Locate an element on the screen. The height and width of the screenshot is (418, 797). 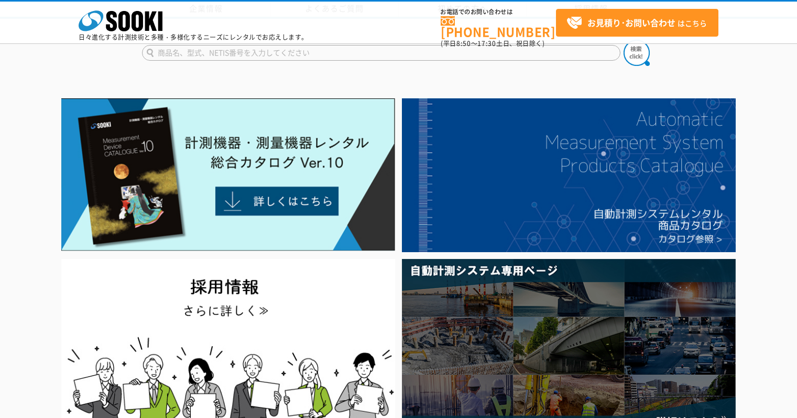
img: Catalog Ver10 is located at coordinates (228, 175).